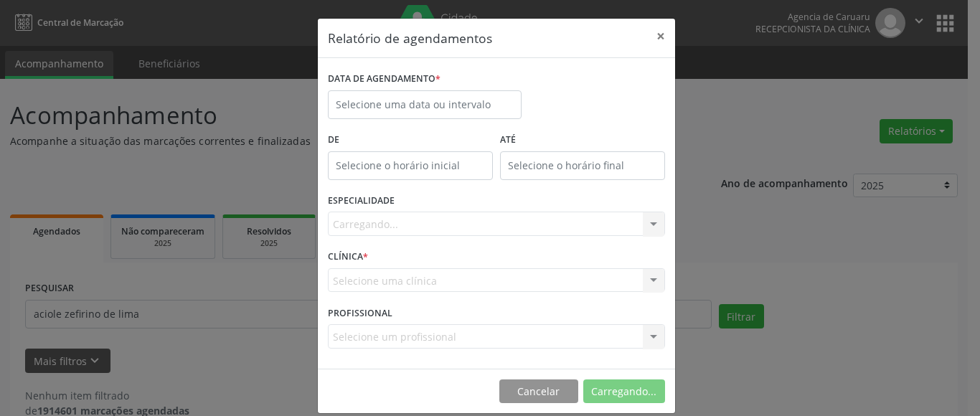 This screenshot has height=416, width=980. I want to click on button: Carregando..., so click(625, 392).